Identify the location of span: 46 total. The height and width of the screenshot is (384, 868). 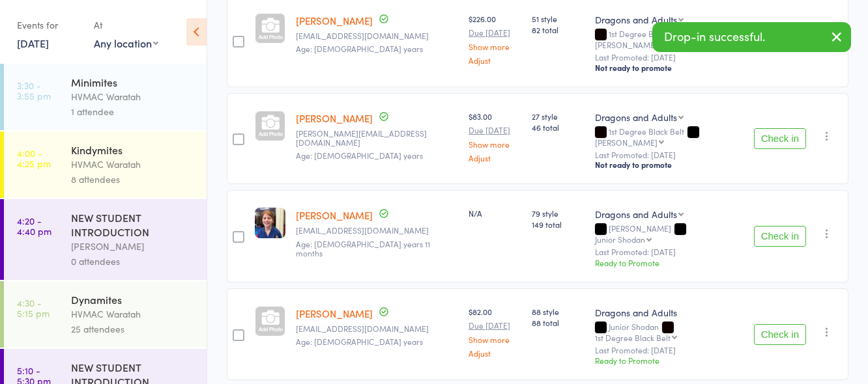
(558, 126).